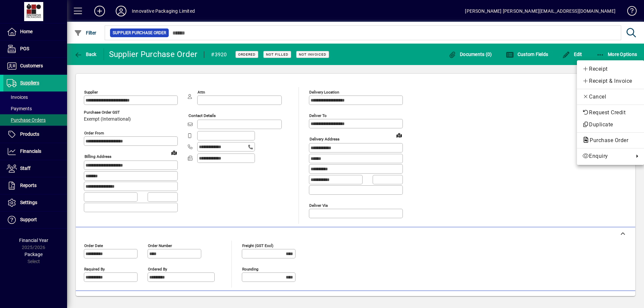 Image resolution: width=644 pixels, height=308 pixels. Describe the element at coordinates (611, 113) in the screenshot. I see `span: Request Credit` at that location.